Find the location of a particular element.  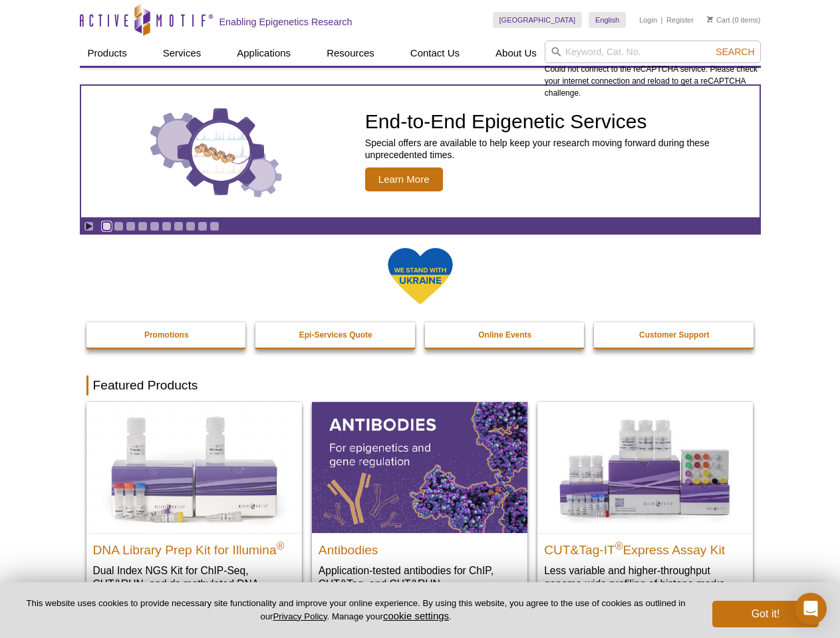

a: Cart is located at coordinates (718, 20).